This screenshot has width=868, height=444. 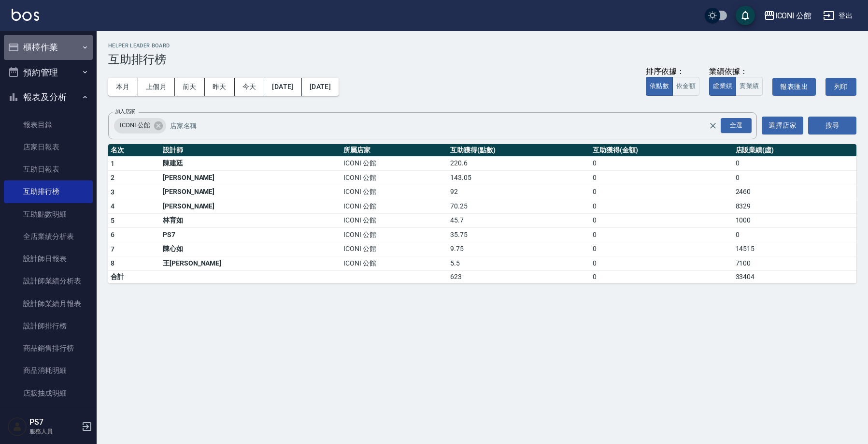 What do you see at coordinates (795, 192) in the screenshot?
I see `td: 2460` at bounding box center [795, 192].